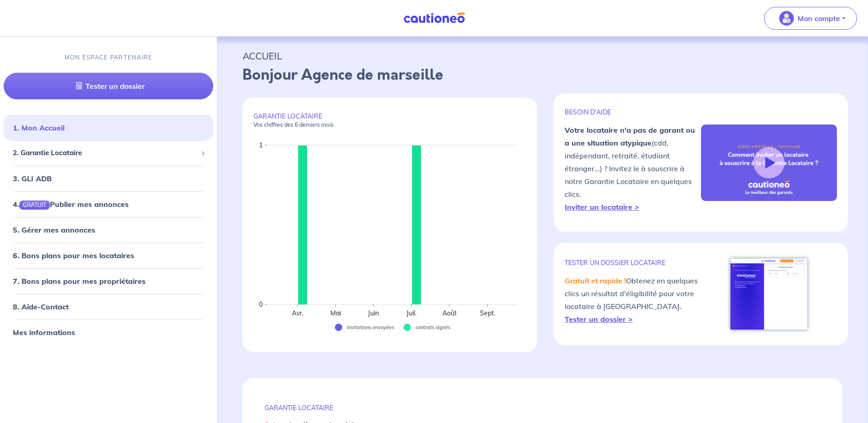 The height and width of the screenshot is (423, 868). I want to click on div: 8. Aide-Contact, so click(108, 307).